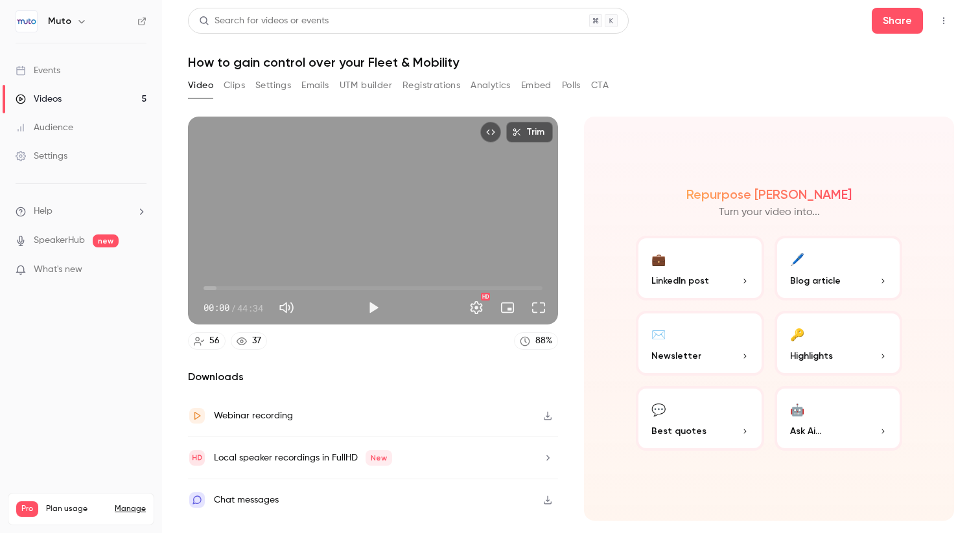 The width and height of the screenshot is (980, 533). I want to click on a: 37, so click(249, 341).